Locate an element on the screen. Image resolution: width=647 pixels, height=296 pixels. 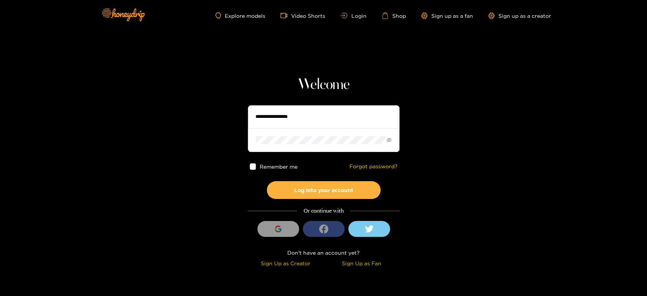
a: Sign up as a creator is located at coordinates (520, 16).